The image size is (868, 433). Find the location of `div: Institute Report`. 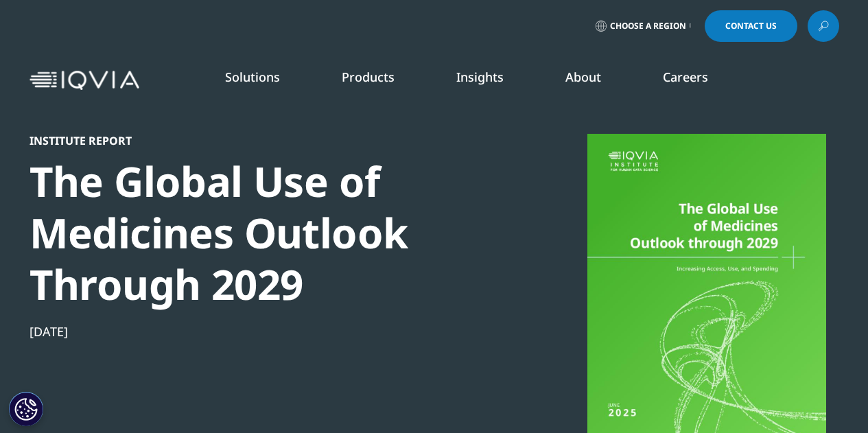

div: Institute Report is located at coordinates (265, 141).